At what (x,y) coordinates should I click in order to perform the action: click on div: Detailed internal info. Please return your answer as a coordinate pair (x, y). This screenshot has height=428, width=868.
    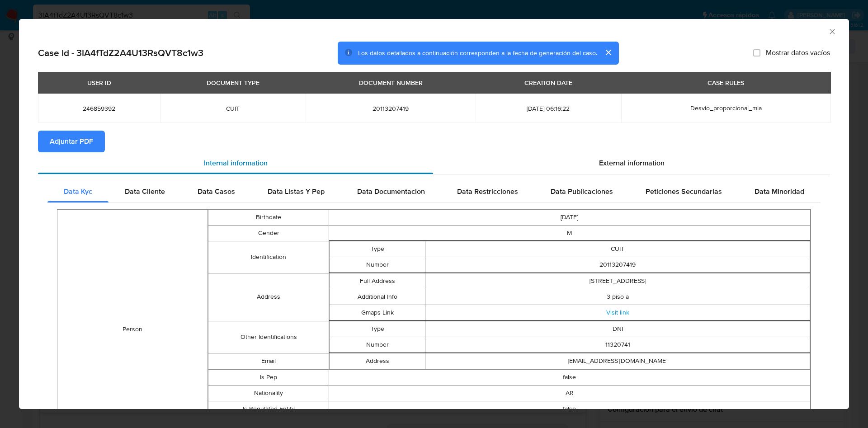
    Looking at the image, I should click on (434, 192).